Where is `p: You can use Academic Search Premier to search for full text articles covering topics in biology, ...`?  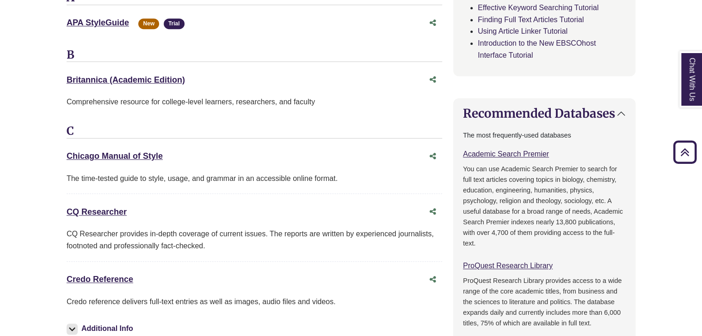 p: You can use Academic Search Premier to search for full text articles covering topics in biology, ... is located at coordinates (544, 207).